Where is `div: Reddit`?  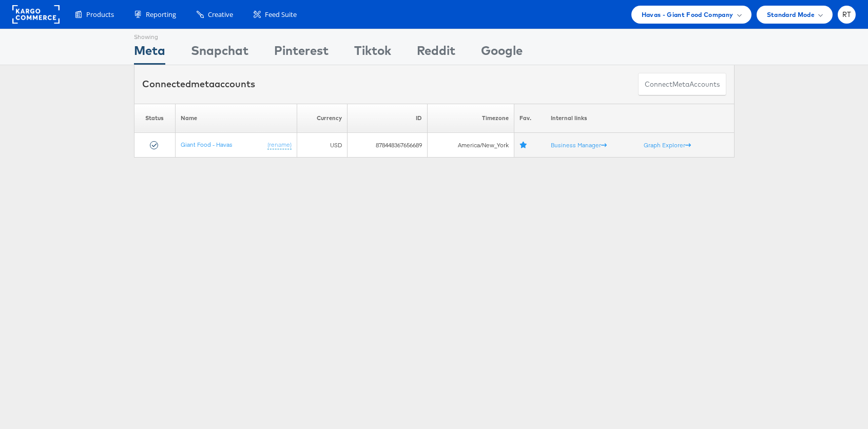 div: Reddit is located at coordinates (436, 53).